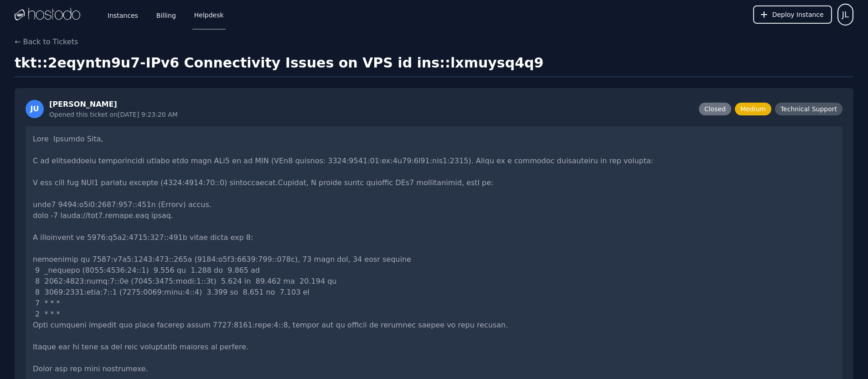 The height and width of the screenshot is (379, 868). Describe the element at coordinates (845, 15) in the screenshot. I see `span: JL` at that location.